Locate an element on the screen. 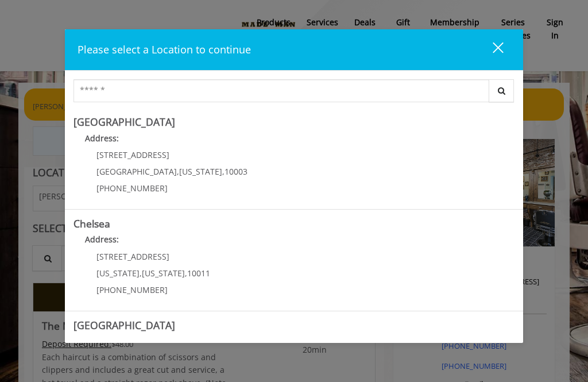 The width and height of the screenshot is (588, 382). input: Search Center is located at coordinates (282, 91).